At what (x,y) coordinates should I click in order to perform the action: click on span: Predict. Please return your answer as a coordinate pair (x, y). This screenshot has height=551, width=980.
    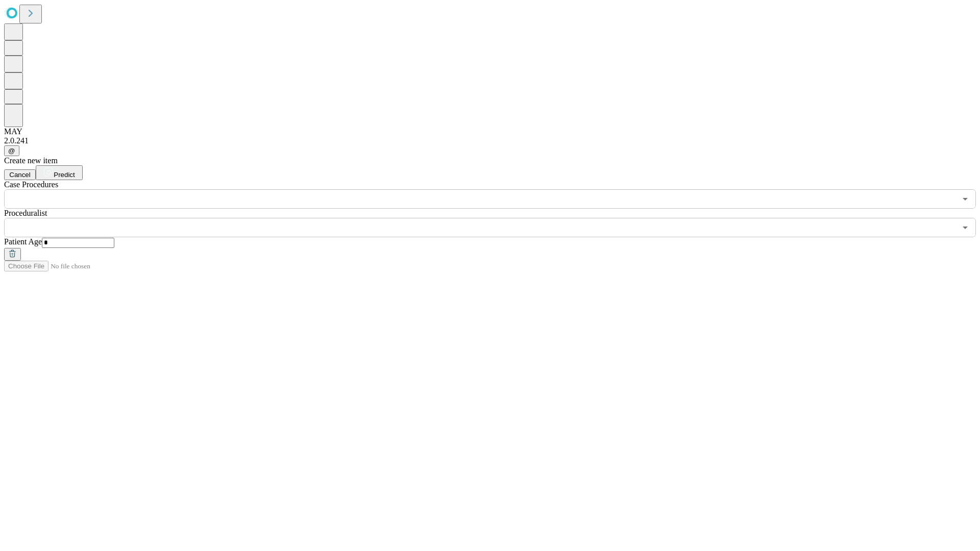
    Looking at the image, I should click on (63, 175).